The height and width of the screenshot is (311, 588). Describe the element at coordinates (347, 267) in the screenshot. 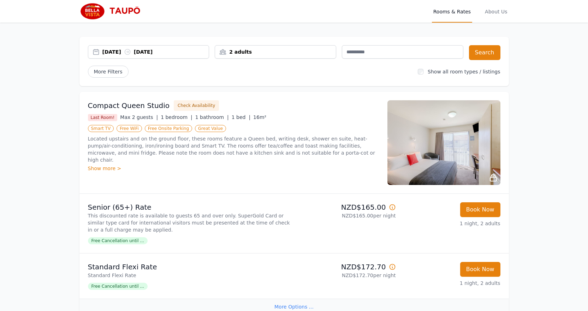

I see `p: NZD$172.70` at that location.